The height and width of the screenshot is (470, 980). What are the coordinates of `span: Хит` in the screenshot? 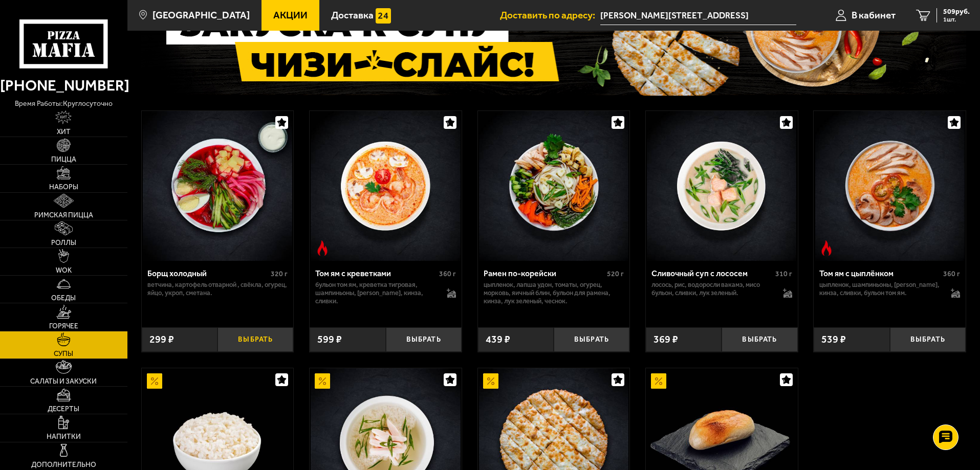 It's located at (63, 132).